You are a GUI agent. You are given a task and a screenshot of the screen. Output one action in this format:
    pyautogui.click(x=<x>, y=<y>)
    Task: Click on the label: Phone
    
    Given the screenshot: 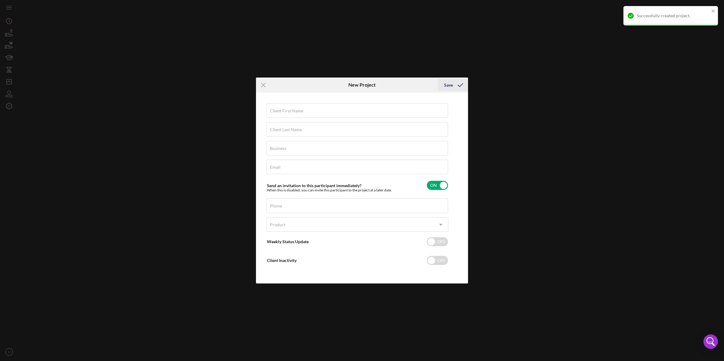 What is the action you would take?
    pyautogui.click(x=276, y=206)
    